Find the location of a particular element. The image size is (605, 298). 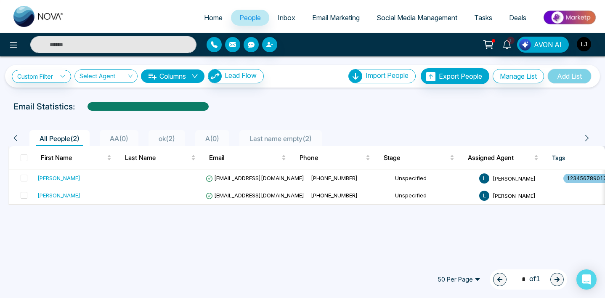

span: 50 Per Page is located at coordinates (459, 280).